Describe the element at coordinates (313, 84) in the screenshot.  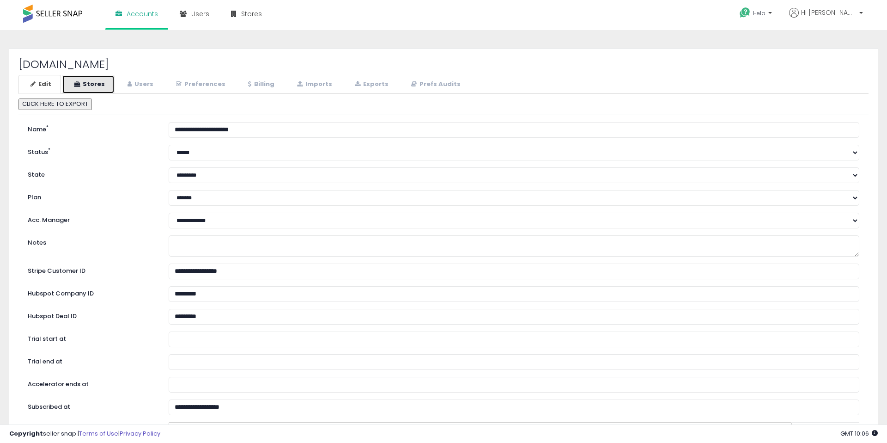
I see `a: Imports` at that location.